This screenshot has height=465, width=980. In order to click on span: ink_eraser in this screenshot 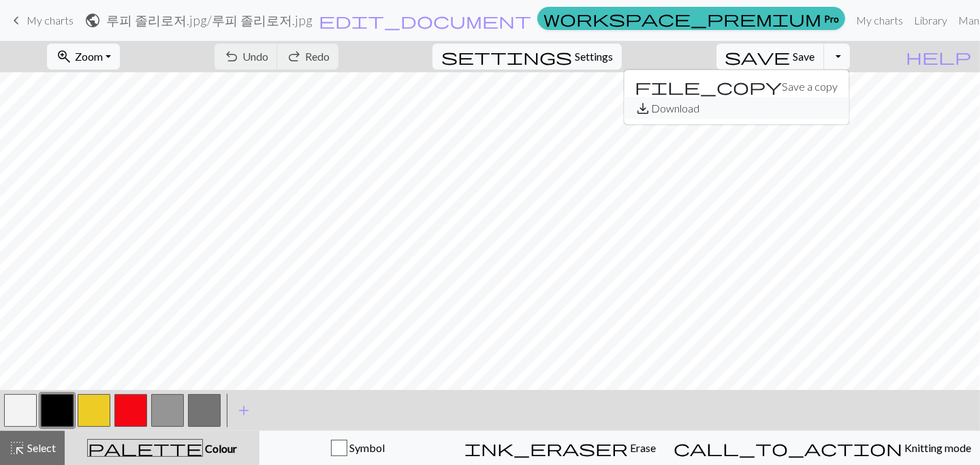, I will do `click(546, 448)`.